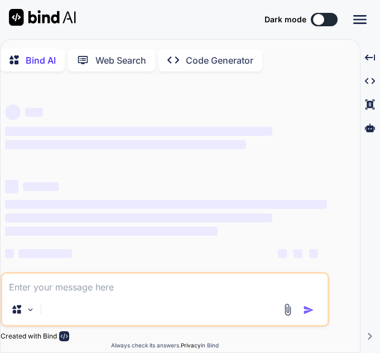 The image size is (380, 353). I want to click on img: bind-logo, so click(64, 336).